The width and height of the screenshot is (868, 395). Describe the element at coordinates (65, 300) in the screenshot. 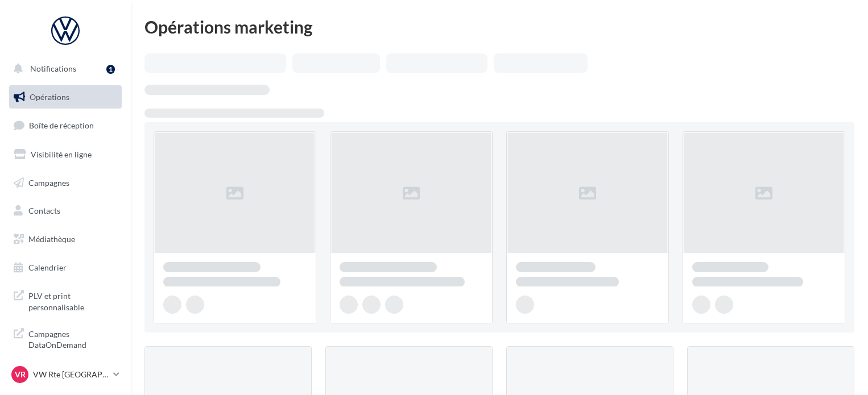

I see `a: PLV et print personnalisable` at that location.